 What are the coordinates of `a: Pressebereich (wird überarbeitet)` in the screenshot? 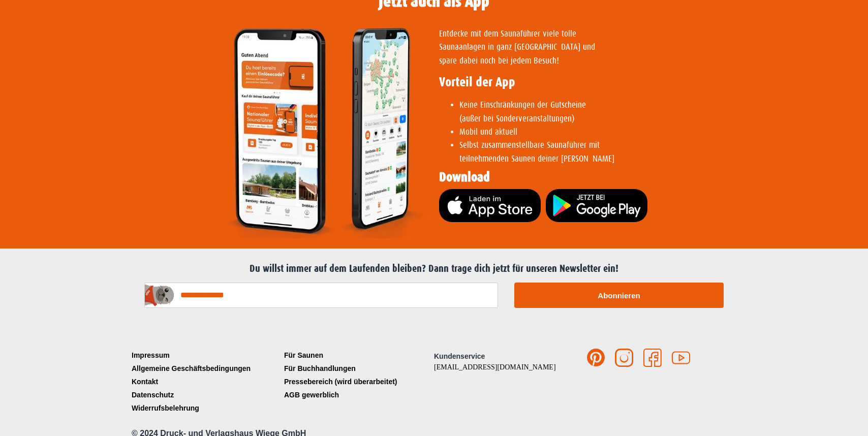 It's located at (358, 382).